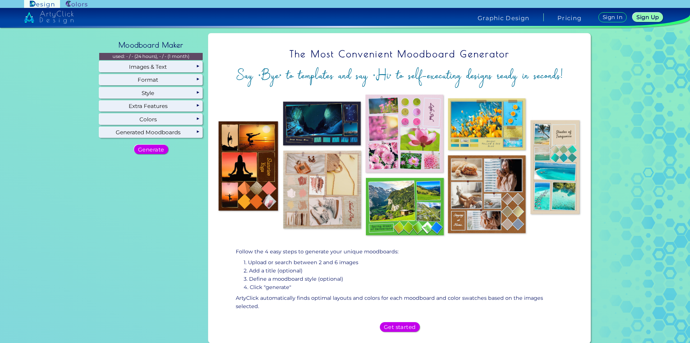  Describe the element at coordinates (400, 251) in the screenshot. I see `p: Follow the 4 easy steps to generate your unique moodboards:` at that location.